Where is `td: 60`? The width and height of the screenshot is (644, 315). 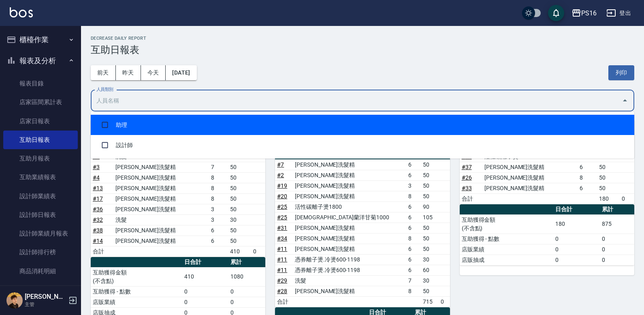 td: 60 is located at coordinates (430, 270).